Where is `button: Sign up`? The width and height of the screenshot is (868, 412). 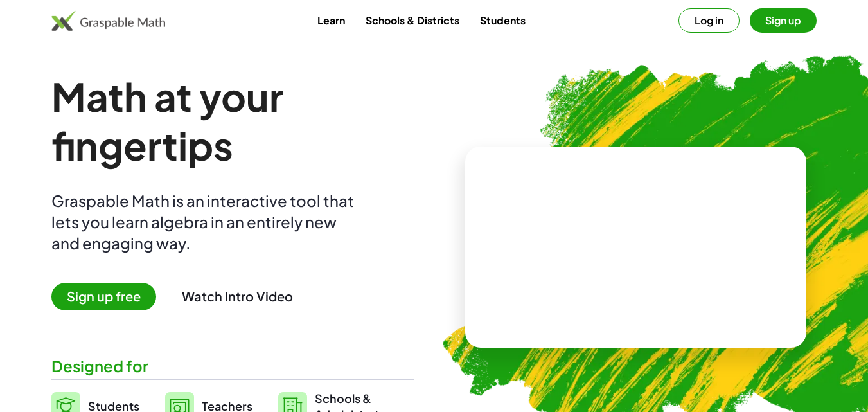
button: Sign up is located at coordinates (783, 20).